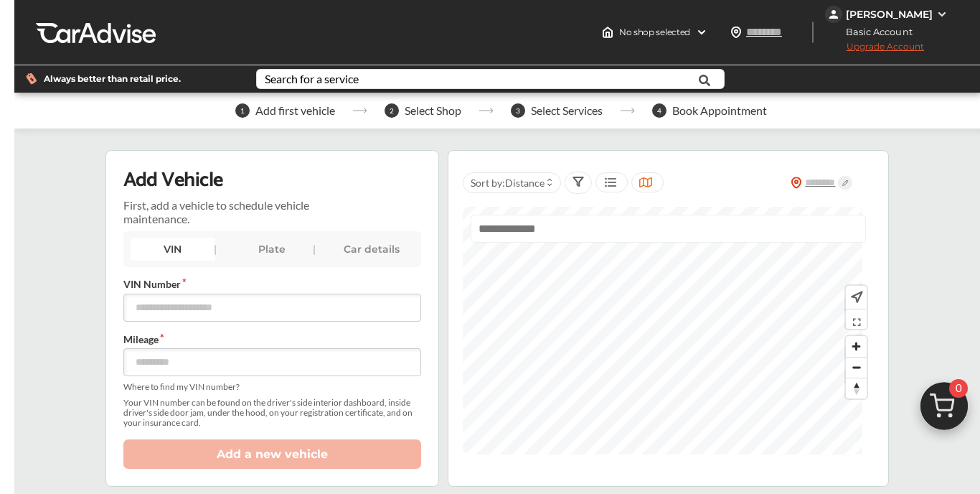 This screenshot has width=980, height=494. I want to click on div: VIN, so click(173, 249).